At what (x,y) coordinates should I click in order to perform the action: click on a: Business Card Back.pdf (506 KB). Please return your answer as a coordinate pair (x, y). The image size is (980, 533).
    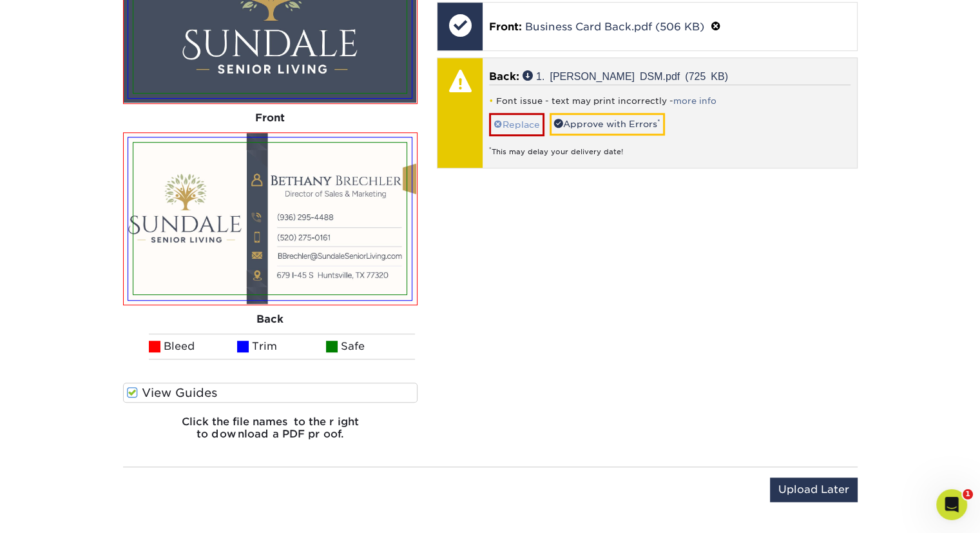
    Looking at the image, I should click on (615, 27).